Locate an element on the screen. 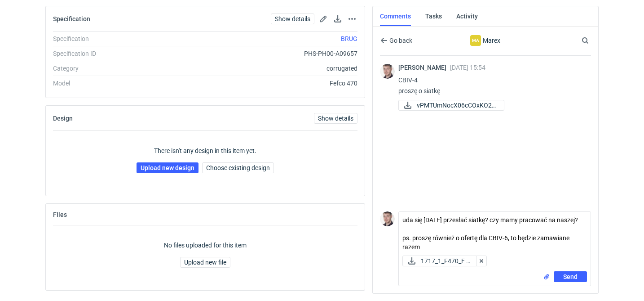 This screenshot has width=644, height=301. button: Upload new file is located at coordinates (205, 262).